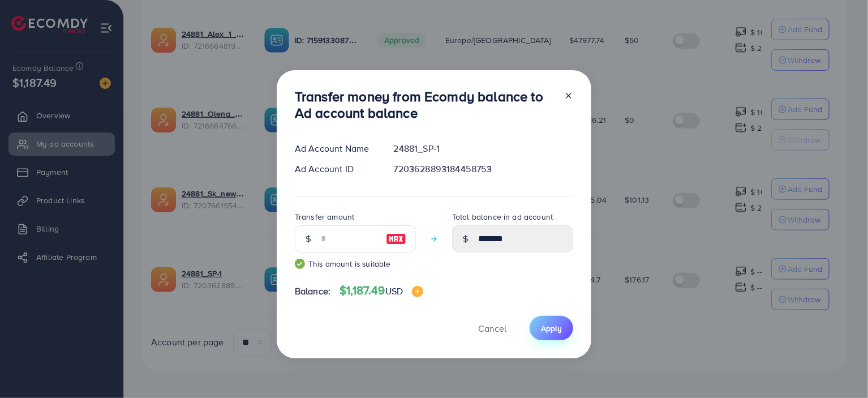  What do you see at coordinates (551, 327) in the screenshot?
I see `button: Apply` at bounding box center [551, 327].